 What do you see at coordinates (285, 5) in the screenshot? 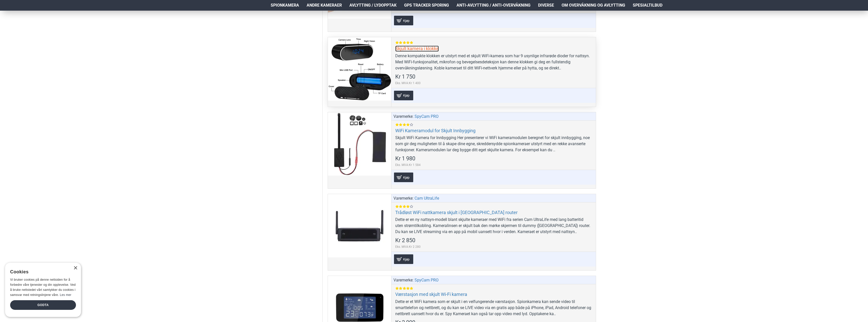
I see `span: Spionkamera` at bounding box center [285, 5].